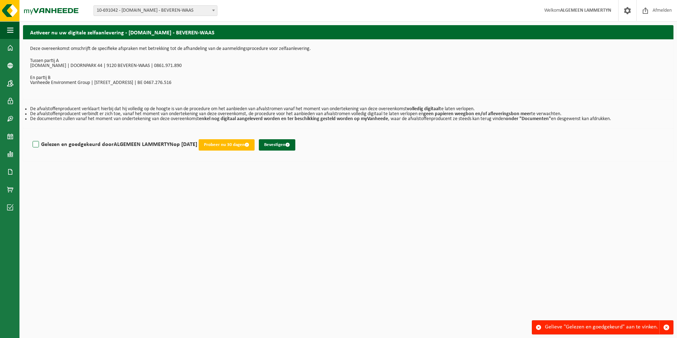 Image resolution: width=677 pixels, height=338 pixels. I want to click on button: Bevestigen, so click(277, 145).